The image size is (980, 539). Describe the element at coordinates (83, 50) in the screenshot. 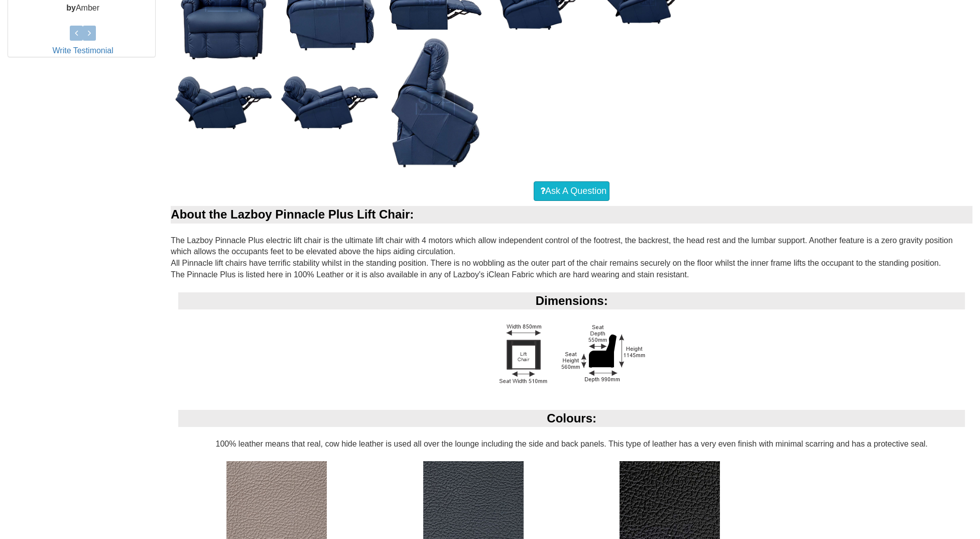

I see `a: Write Testimonial` at that location.